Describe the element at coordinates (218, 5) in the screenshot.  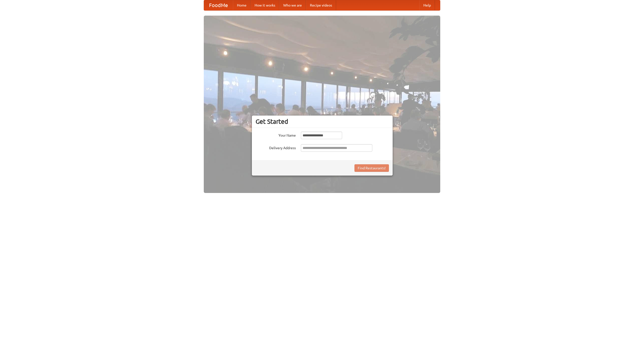
I see `a: FoodMe` at that location.